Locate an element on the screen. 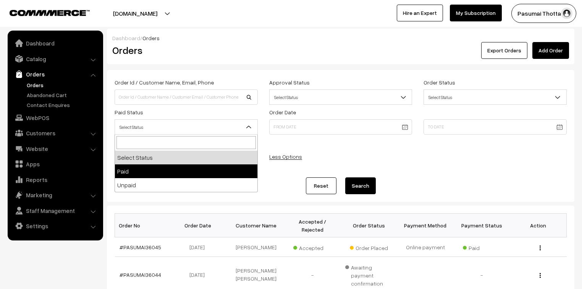  a: Contact Enquires is located at coordinates (63, 105).